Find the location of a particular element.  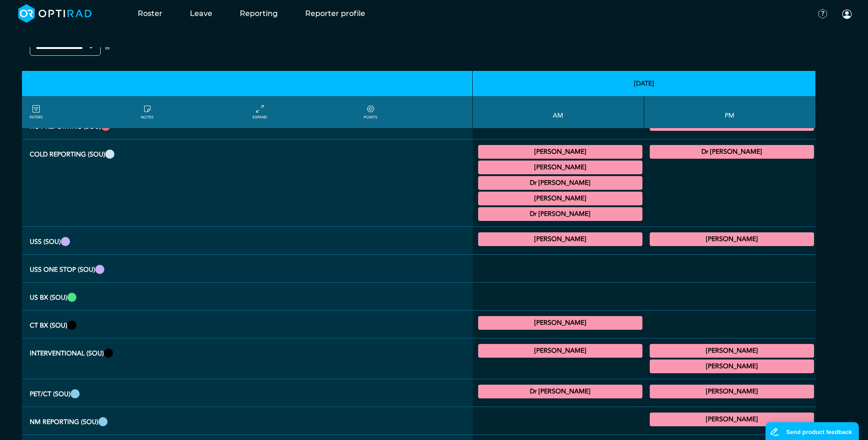

th: NM Reporting (SOU) is located at coordinates (247, 420).